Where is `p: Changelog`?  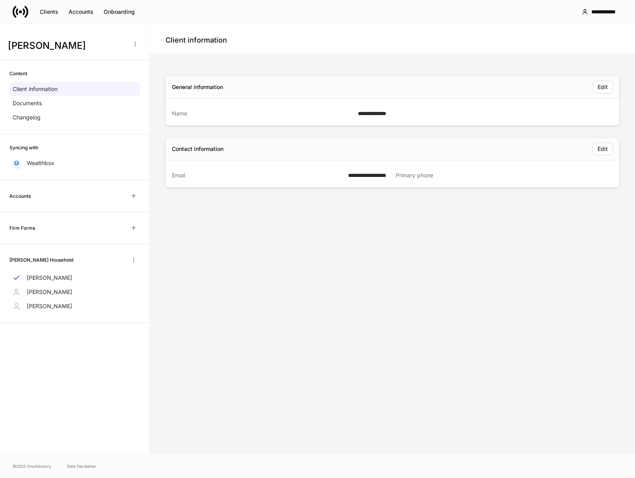 p: Changelog is located at coordinates (26, 118).